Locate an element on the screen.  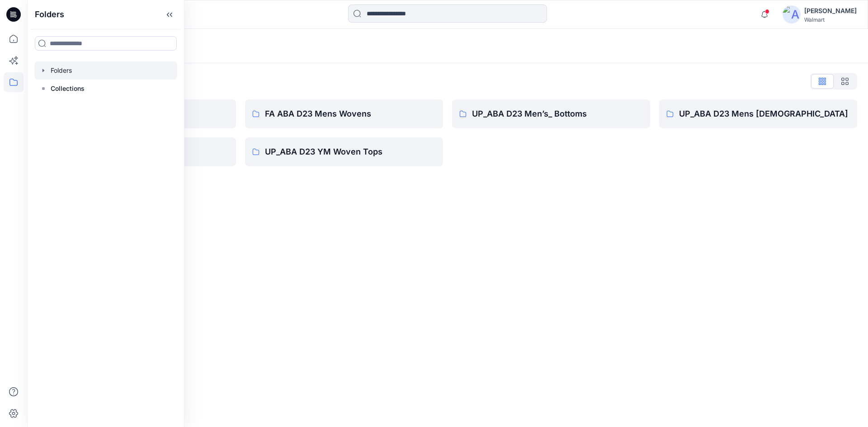
div: Walmart is located at coordinates (830, 19).